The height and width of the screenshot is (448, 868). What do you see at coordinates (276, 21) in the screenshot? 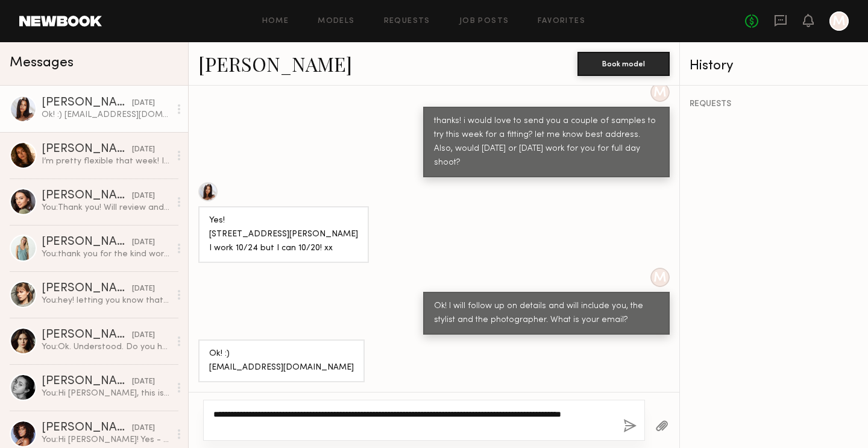
I see `a: Home` at bounding box center [276, 21].